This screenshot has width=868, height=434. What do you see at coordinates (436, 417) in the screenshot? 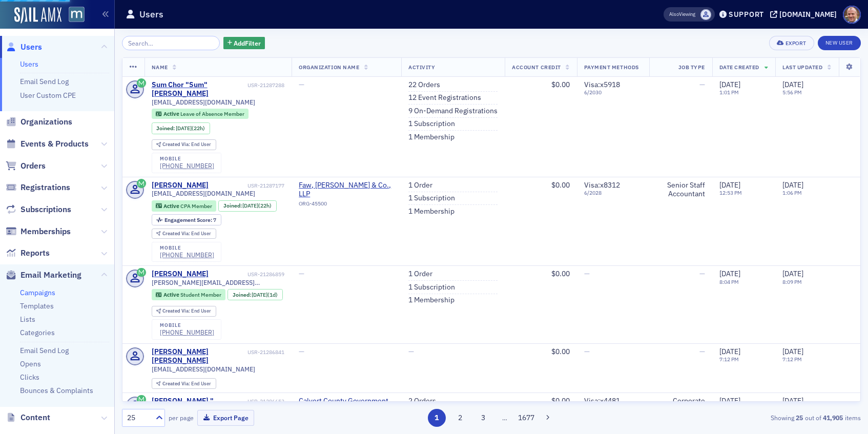
I see `button: 1` at bounding box center [436, 417].